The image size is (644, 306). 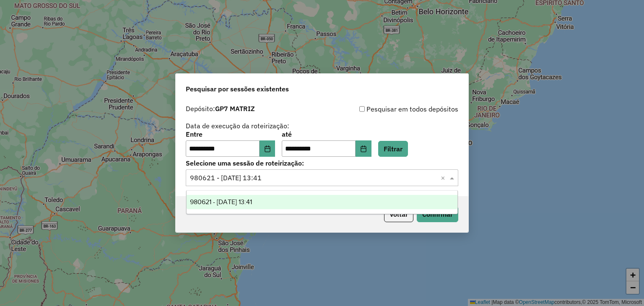 What do you see at coordinates (444, 178) in the screenshot?
I see `span: Clear all` at bounding box center [444, 178].